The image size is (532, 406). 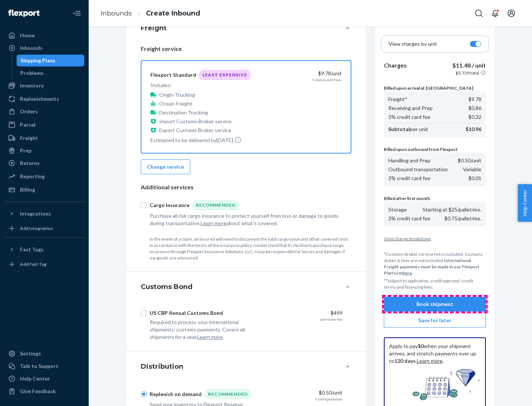 I want to click on p: Export Customs Broker service, so click(x=195, y=130).